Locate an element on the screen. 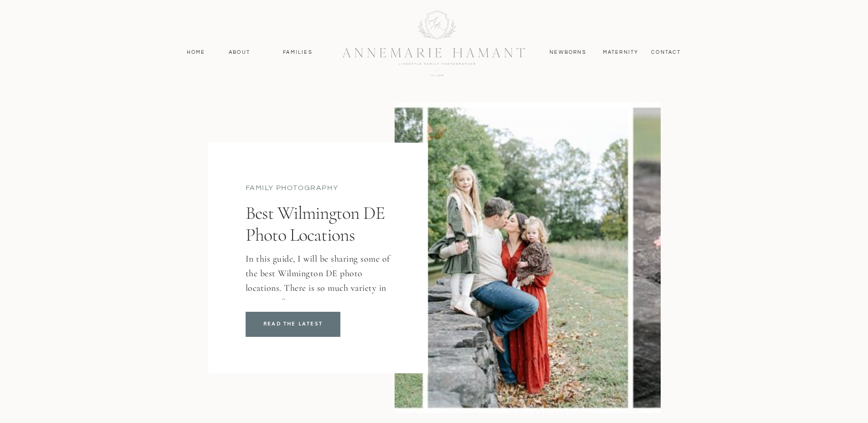 The width and height of the screenshot is (868, 423). nav: MAternity is located at coordinates (620, 52).